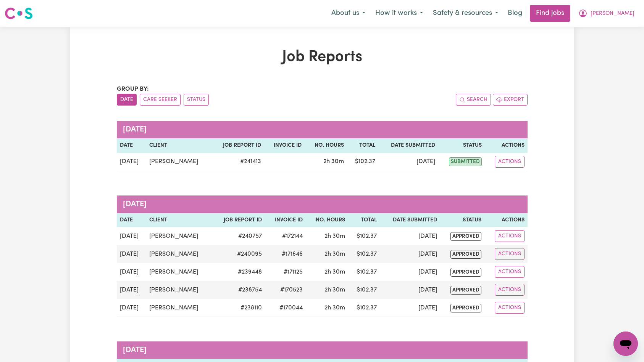  I want to click on td: #172144, so click(285, 236).